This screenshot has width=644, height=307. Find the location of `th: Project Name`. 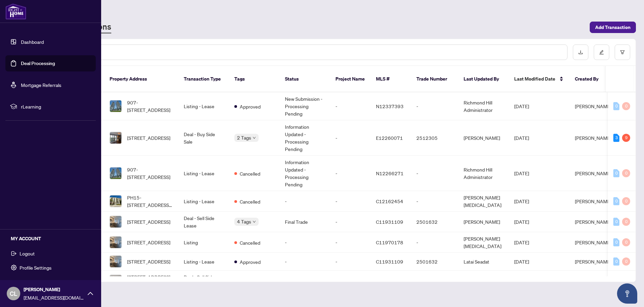

th: Project Name is located at coordinates (350, 79).